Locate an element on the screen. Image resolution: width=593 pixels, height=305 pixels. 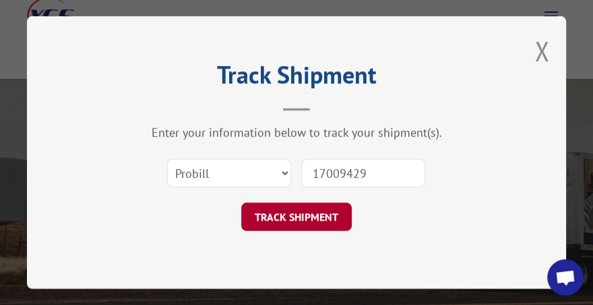
h2: Track Shipment is located at coordinates (296, 78).